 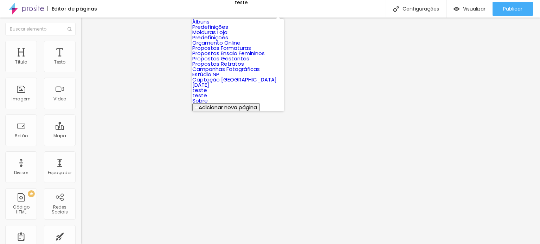 I want to click on a: Propostas Gestantes, so click(x=221, y=58).